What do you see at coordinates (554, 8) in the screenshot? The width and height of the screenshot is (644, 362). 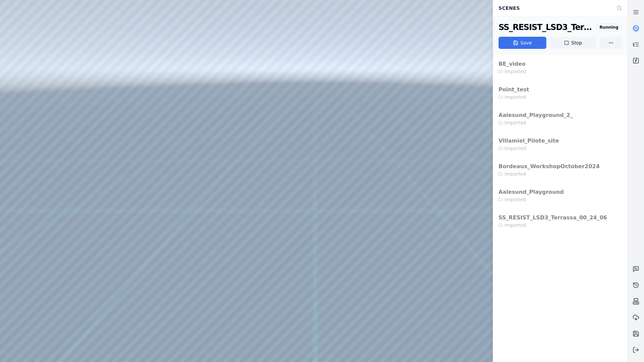 I see `div: Scenes` at bounding box center [554, 8].